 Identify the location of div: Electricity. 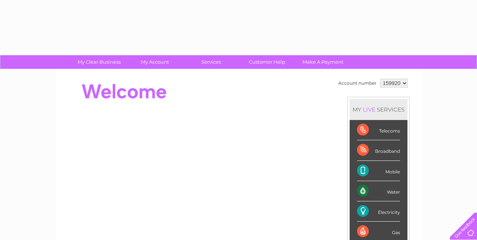
(378, 211).